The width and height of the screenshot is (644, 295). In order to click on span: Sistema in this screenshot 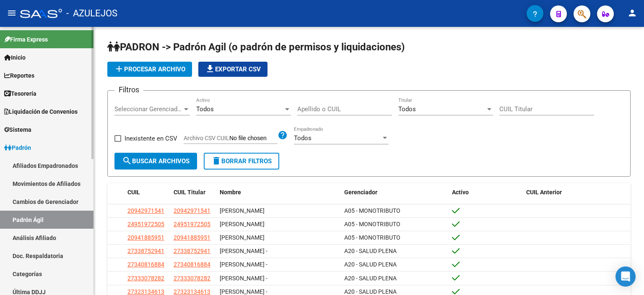, I will do `click(17, 129)`.